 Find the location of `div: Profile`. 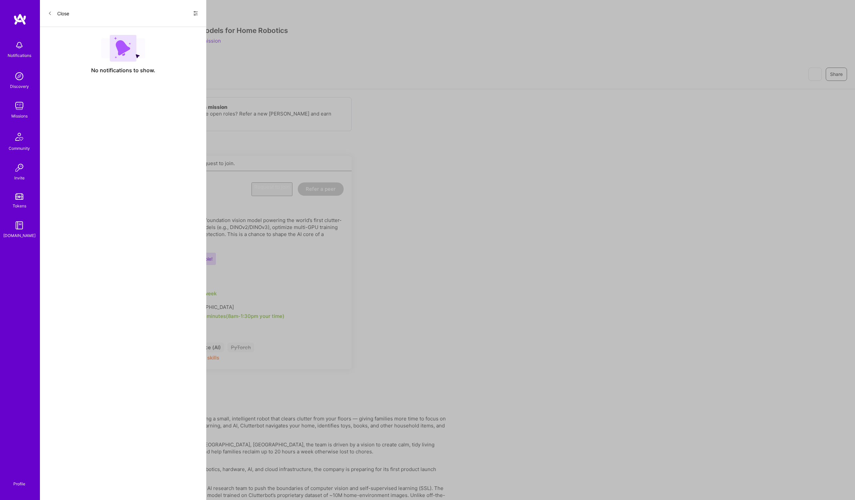

div: Profile is located at coordinates (19, 483).